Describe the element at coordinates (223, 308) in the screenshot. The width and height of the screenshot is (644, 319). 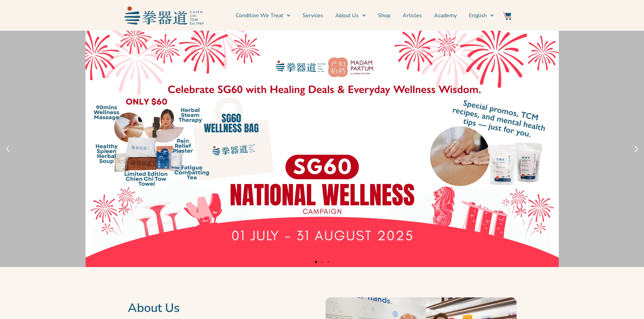
I see `h2: About Us` at that location.